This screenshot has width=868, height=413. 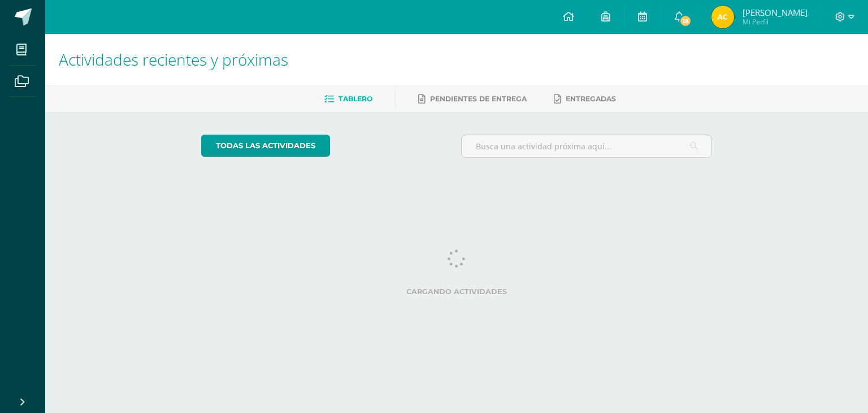 What do you see at coordinates (685, 21) in the screenshot?
I see `span: 18` at bounding box center [685, 21].